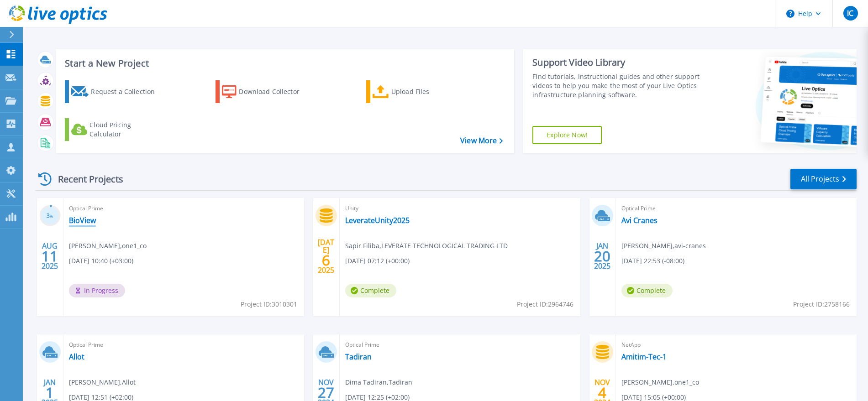 This screenshot has height=401, width=868. What do you see at coordinates (49, 256) in the screenshot?
I see `div: AUG 2025` at bounding box center [49, 256].